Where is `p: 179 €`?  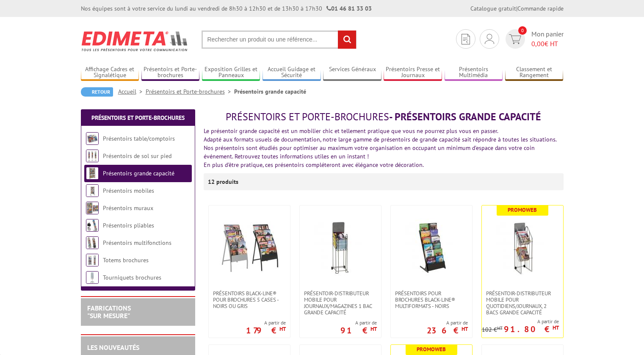
p: 179 € is located at coordinates (266, 330).